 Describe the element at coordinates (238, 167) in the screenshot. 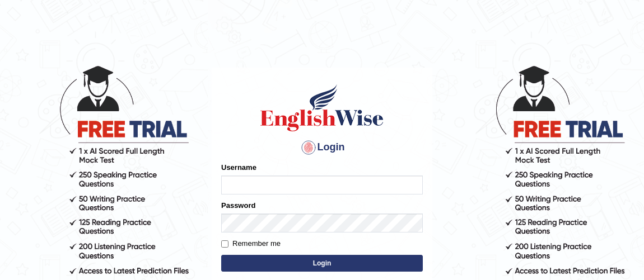

I see `label: Username` at that location.